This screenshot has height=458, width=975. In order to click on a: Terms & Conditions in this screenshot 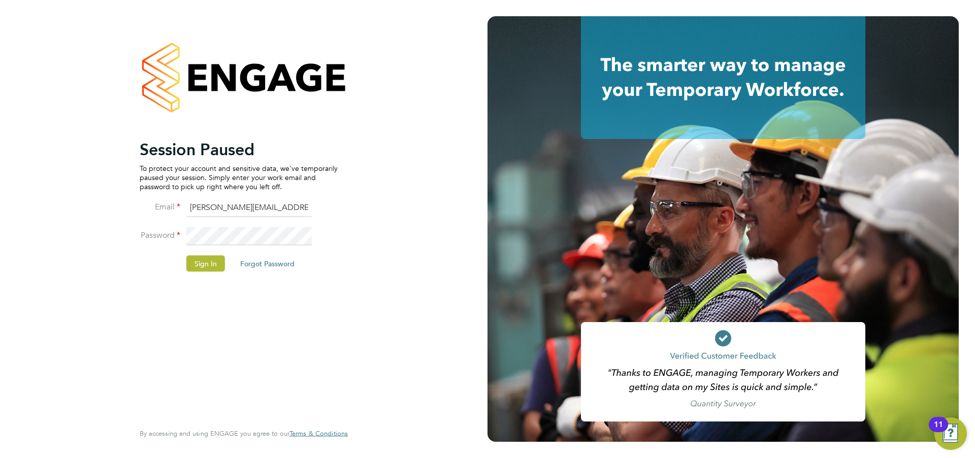, I will do `click(318, 434)`.